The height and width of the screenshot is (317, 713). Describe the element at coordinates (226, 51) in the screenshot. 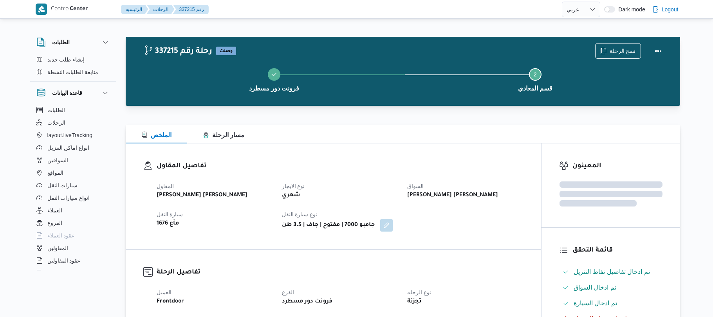

I see `span: وصلت` at that location.